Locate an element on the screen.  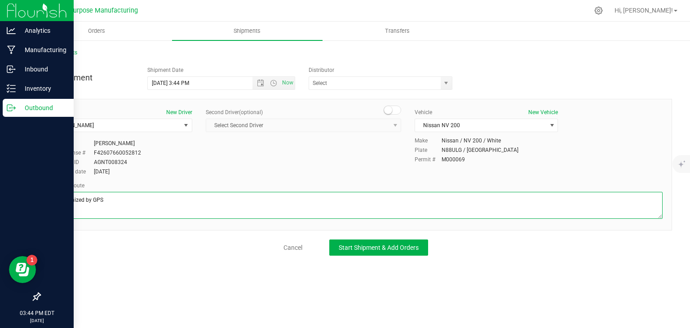
span: Shipments is located at coordinates (247, 31).